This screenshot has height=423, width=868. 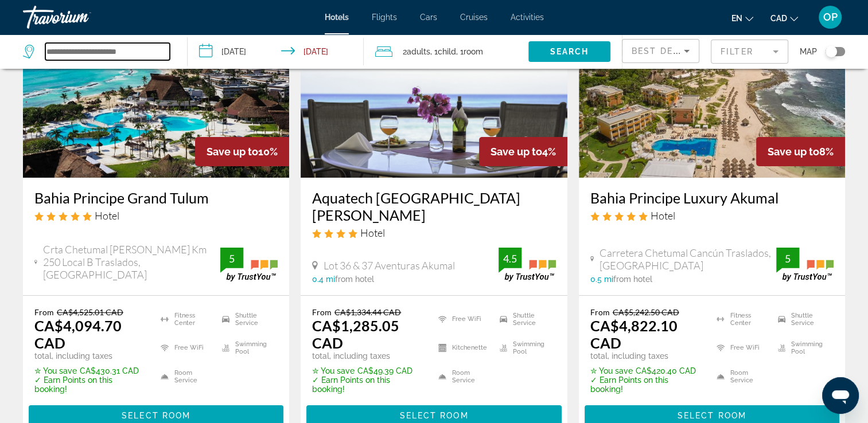 I want to click on p: CA$430.31 CAD, so click(x=90, y=371).